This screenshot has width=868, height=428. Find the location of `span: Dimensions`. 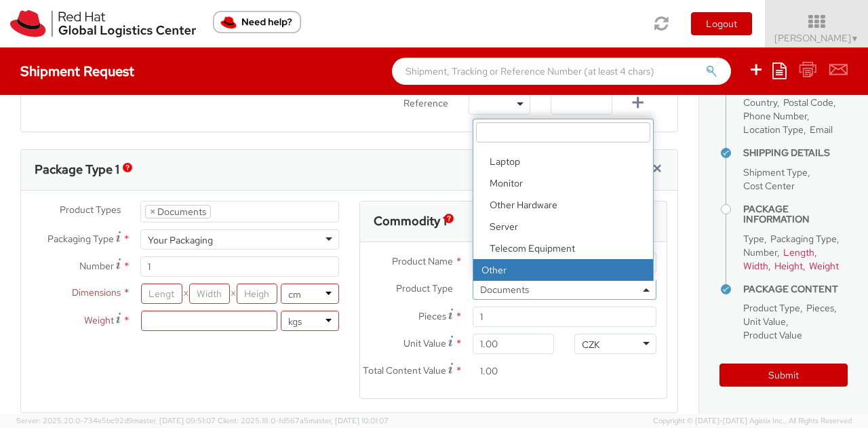

span: Dimensions is located at coordinates (96, 292).